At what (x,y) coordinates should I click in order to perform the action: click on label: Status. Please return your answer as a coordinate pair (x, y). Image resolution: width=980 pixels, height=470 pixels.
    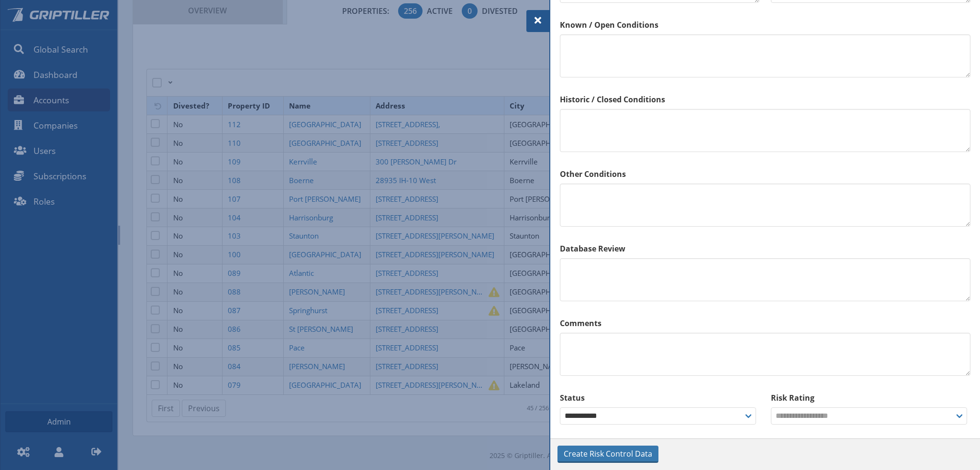
    Looking at the image, I should click on (659, 398).